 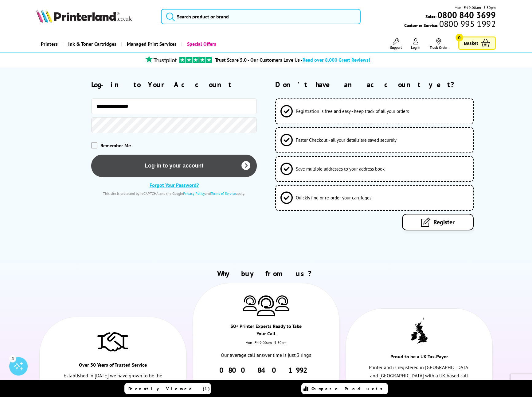 What do you see at coordinates (49, 44) in the screenshot?
I see `a: Printers` at bounding box center [49, 44].